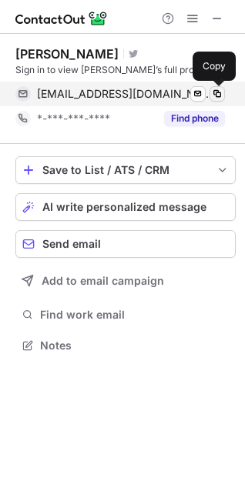  What do you see at coordinates (135, 315) in the screenshot?
I see `span: Find work email` at bounding box center [135, 315].